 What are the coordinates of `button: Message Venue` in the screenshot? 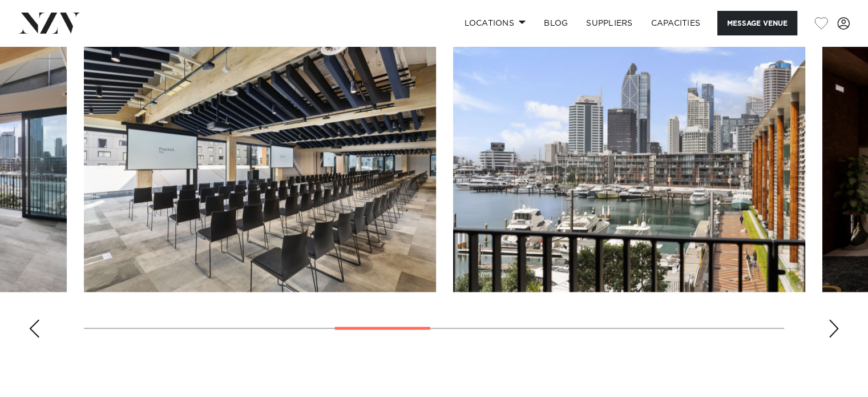 It's located at (757, 23).